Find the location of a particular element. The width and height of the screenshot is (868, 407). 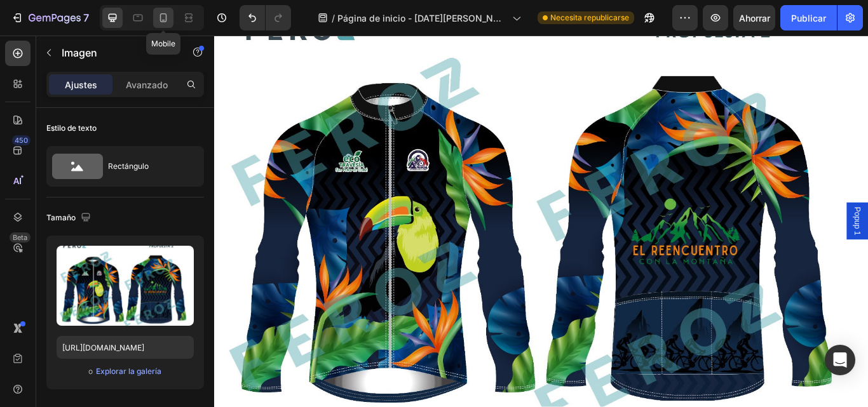

font: 450 is located at coordinates (21, 140).